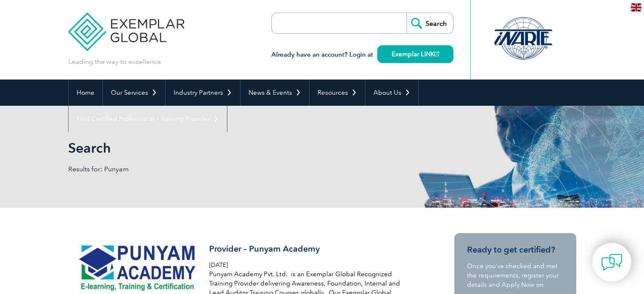 The width and height of the screenshot is (644, 294). What do you see at coordinates (416, 54) in the screenshot?
I see `a: Exemplar LINK` at bounding box center [416, 54].